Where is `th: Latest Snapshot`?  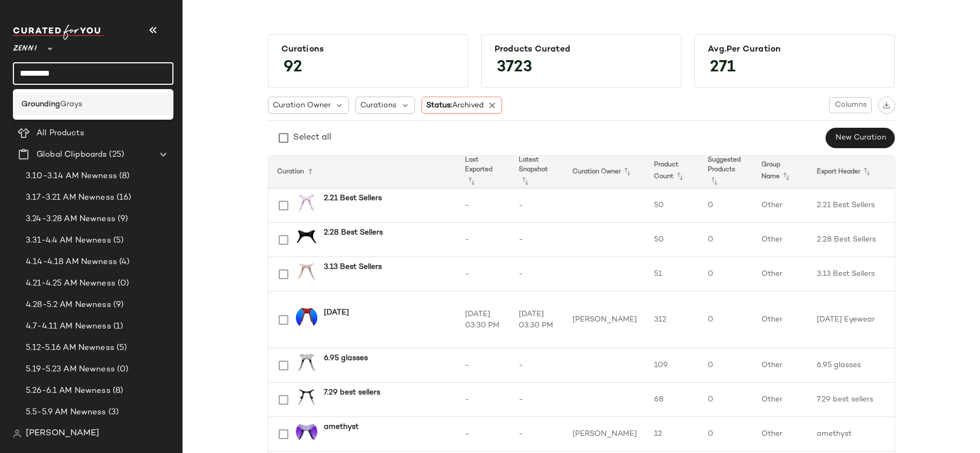
th: Latest Snapshot is located at coordinates (537, 172).